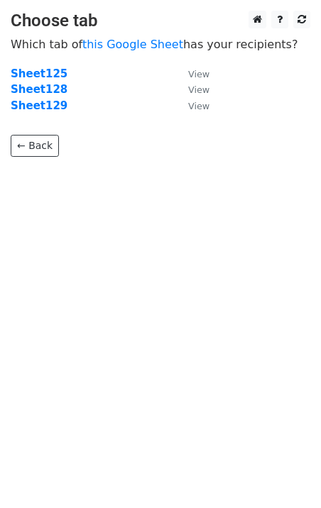 The width and height of the screenshot is (321, 508). I want to click on strong: Sheet125, so click(39, 74).